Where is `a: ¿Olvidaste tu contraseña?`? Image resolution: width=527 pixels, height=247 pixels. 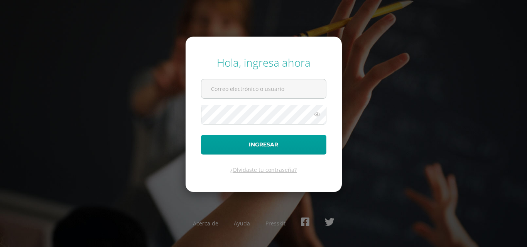 a: ¿Olvidaste tu contraseña? is located at coordinates (263, 170).